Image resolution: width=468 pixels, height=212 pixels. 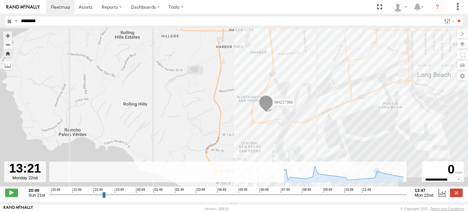 I want to click on span: 20:49, so click(x=56, y=191).